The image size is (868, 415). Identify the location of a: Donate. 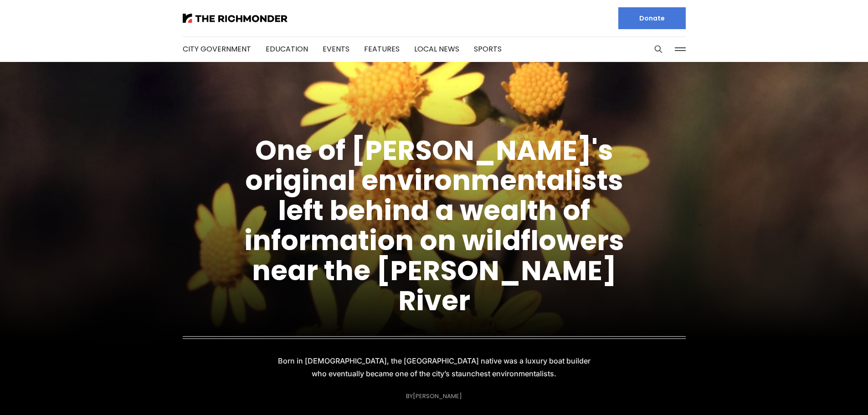
(652, 18).